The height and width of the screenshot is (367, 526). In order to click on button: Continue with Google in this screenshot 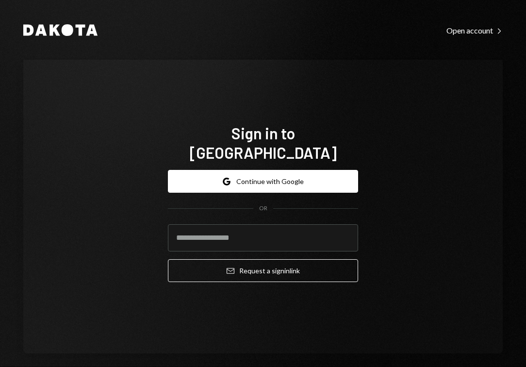, I will do `click(263, 181)`.